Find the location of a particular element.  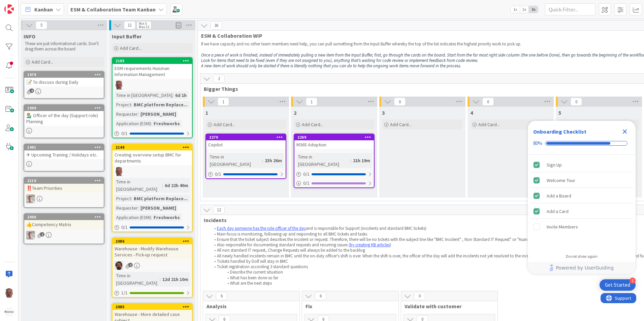

div: 80% is located at coordinates (537, 143).